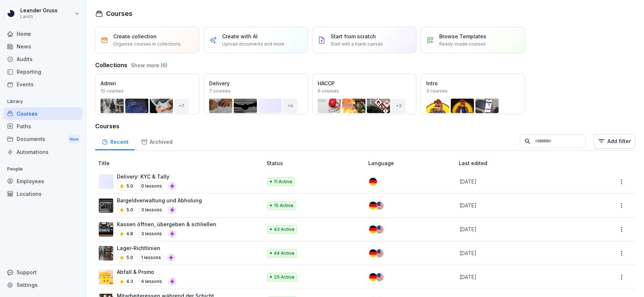  I want to click on p: Ready-made courses, so click(463, 44).